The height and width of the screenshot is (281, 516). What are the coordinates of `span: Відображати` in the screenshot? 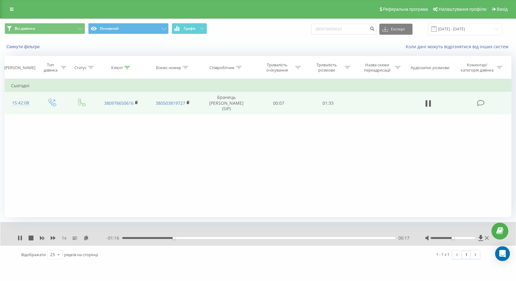 It's located at (33, 255).